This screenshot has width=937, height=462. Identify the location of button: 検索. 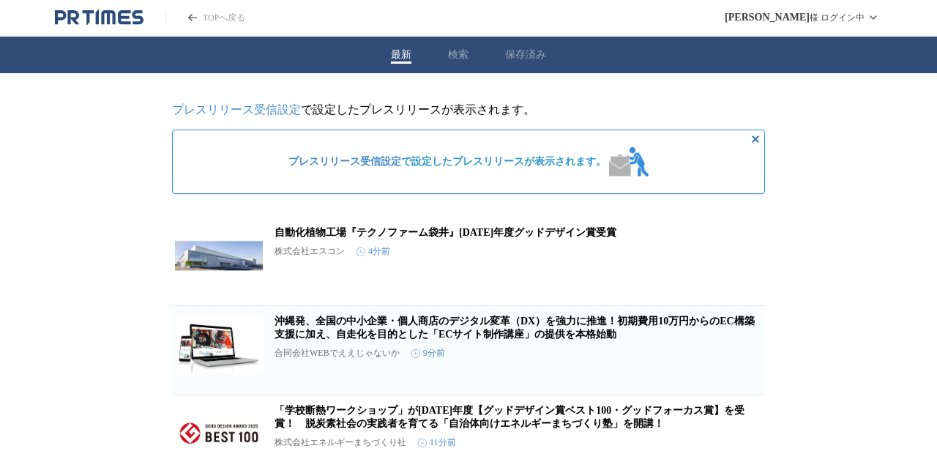
(458, 55).